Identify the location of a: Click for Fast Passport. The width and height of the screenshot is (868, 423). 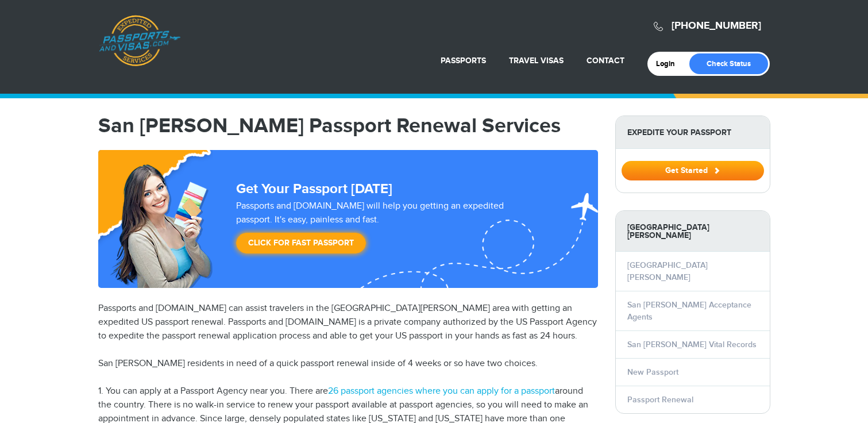
(301, 243).